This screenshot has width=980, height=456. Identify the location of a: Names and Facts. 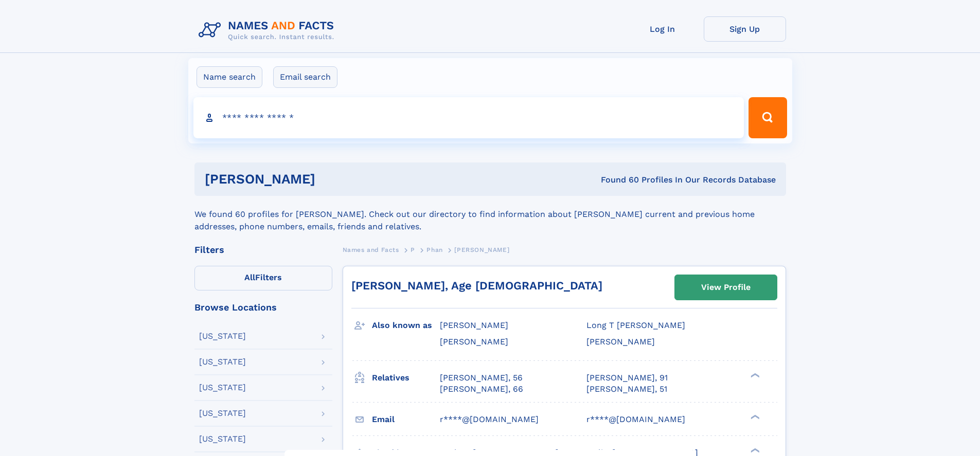
(371, 249).